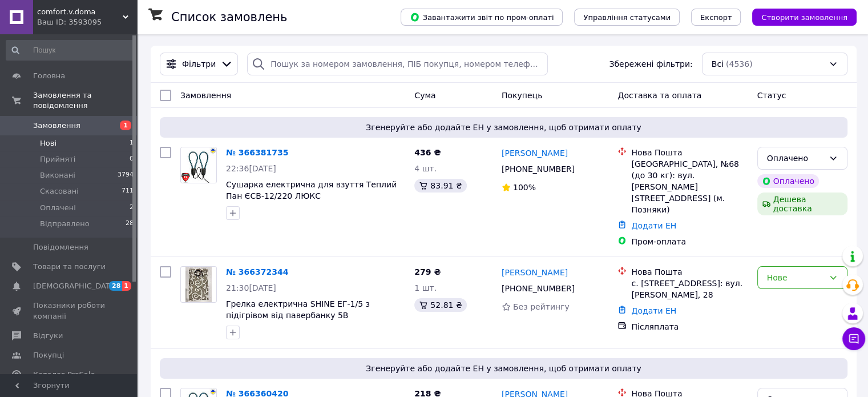 This screenshot has height=397, width=868. Describe the element at coordinates (427, 272) in the screenshot. I see `span: 279 ₴` at that location.